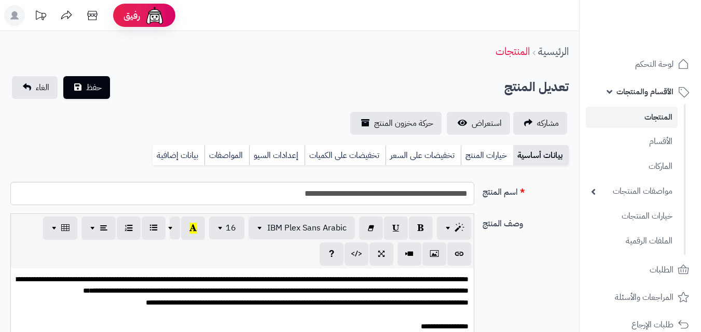 This screenshot has height=332, width=701. I want to click on a: الأقسام, so click(631, 142).